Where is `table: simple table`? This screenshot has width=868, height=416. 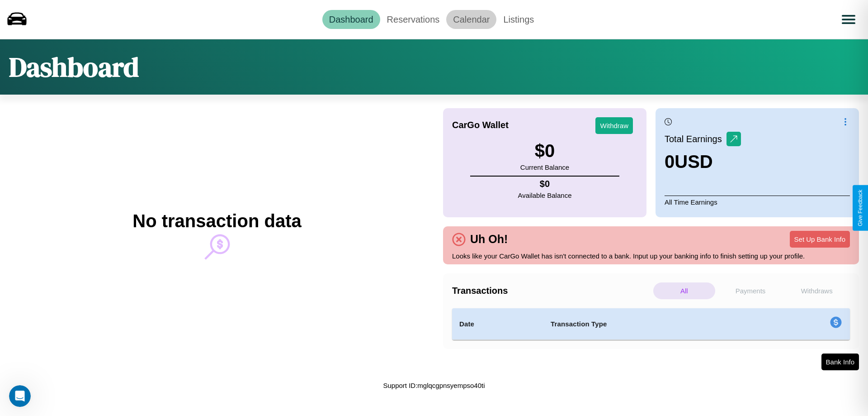 table: simple table is located at coordinates (651, 324).